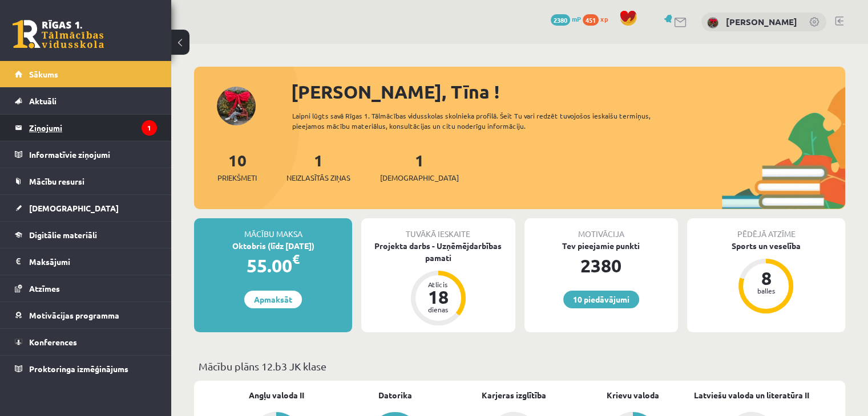 Image resolution: width=868 pixels, height=416 pixels. Describe the element at coordinates (590, 20) in the screenshot. I see `span: 451` at that location.